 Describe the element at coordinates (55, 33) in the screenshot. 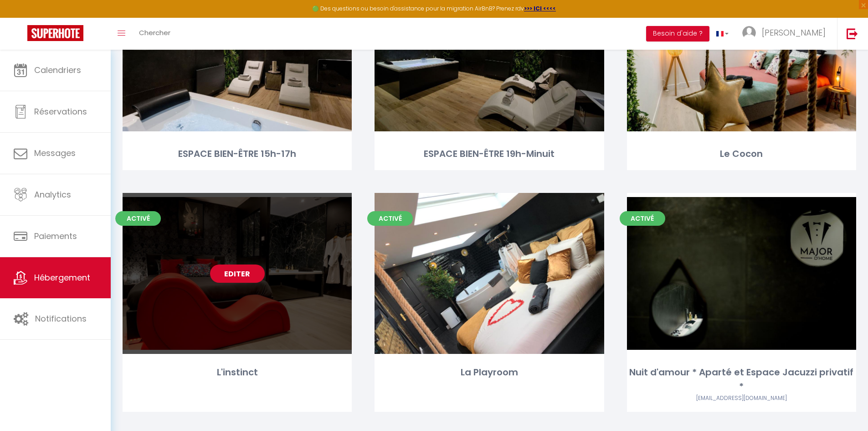

I see `img: Super Booking` at that location.